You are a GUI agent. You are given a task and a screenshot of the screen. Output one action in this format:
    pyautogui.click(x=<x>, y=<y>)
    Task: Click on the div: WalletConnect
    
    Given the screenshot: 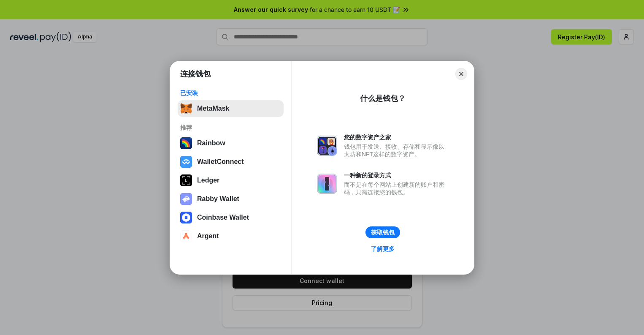 What is the action you would take?
    pyautogui.click(x=220, y=162)
    